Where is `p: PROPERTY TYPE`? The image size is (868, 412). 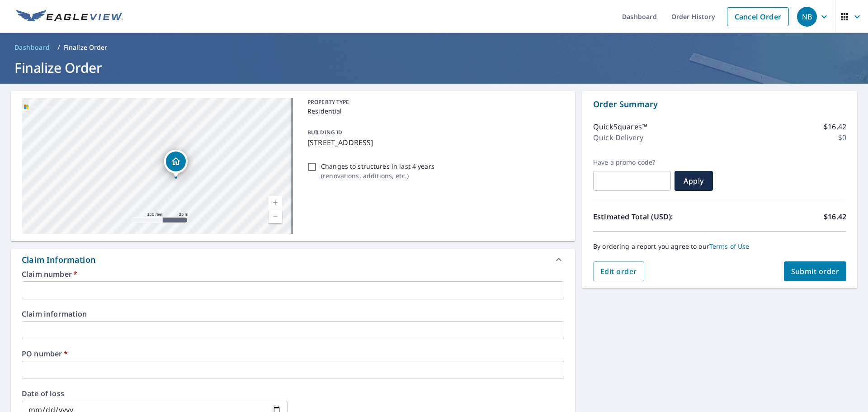
p: PROPERTY TYPE is located at coordinates (434, 102).